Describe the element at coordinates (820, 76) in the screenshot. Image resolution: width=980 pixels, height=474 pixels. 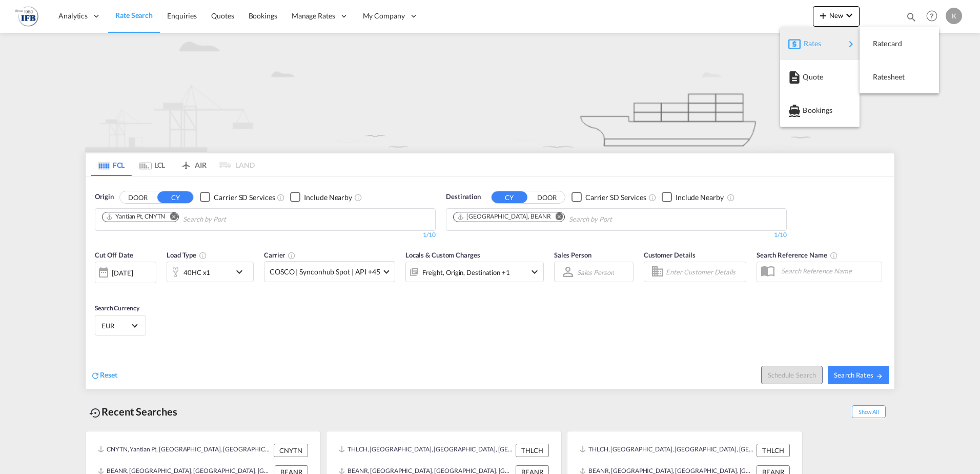
I see `button: Quote` at that location.